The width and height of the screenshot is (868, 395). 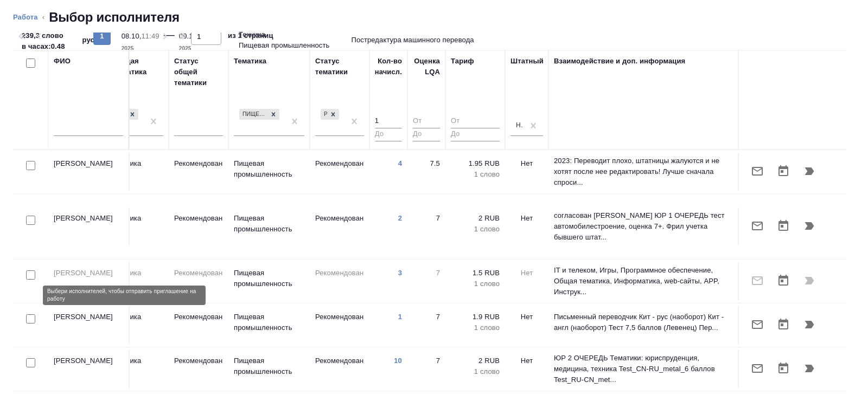 What do you see at coordinates (434, 18) in the screenshot?
I see `nav: breadcrumb` at bounding box center [434, 18].